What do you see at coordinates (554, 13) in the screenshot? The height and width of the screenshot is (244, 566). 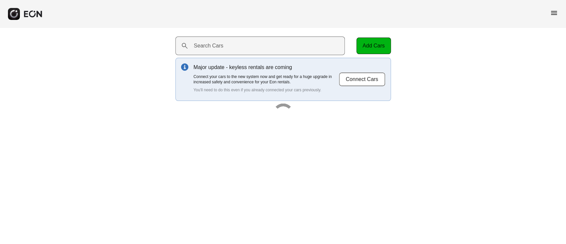 I see `span: menu` at bounding box center [554, 13].